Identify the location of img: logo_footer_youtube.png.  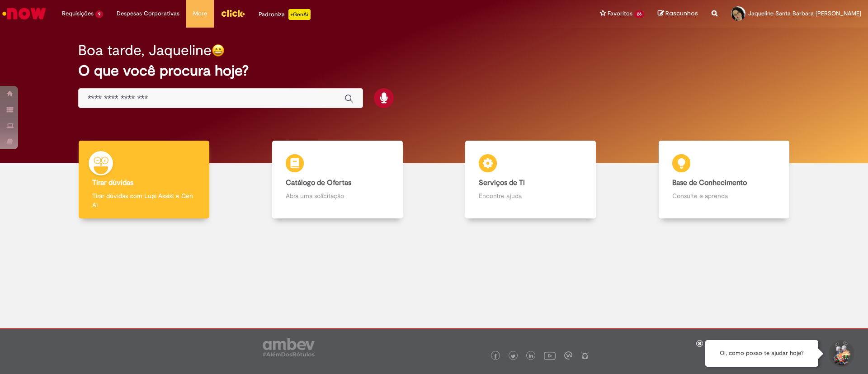
(550, 356).